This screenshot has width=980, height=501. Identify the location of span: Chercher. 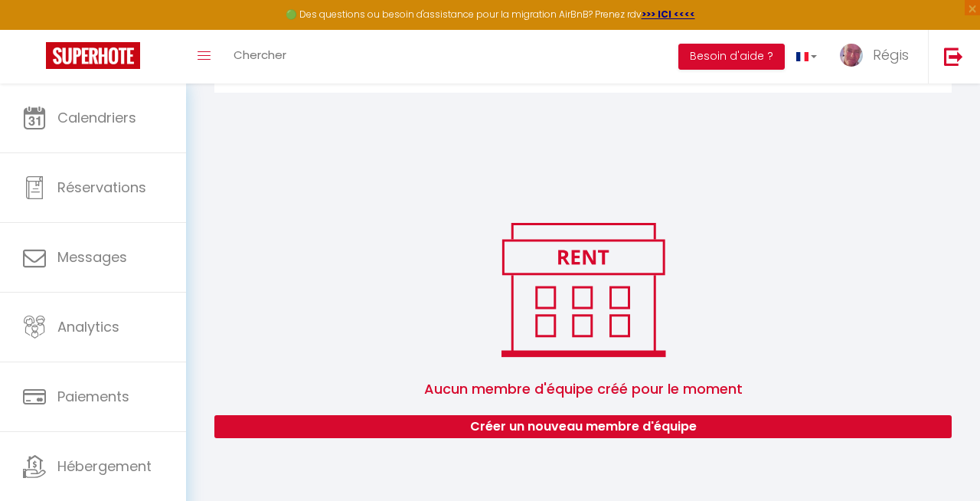
(260, 54).